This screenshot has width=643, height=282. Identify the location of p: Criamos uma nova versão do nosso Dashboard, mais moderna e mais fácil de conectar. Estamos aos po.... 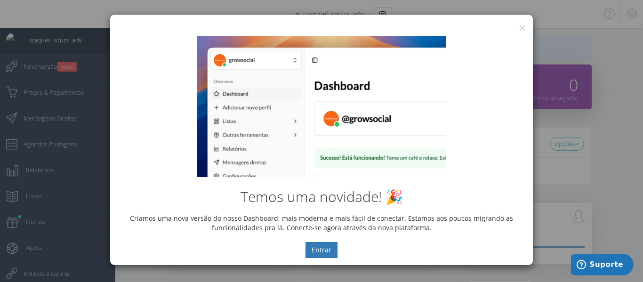
(322, 223).